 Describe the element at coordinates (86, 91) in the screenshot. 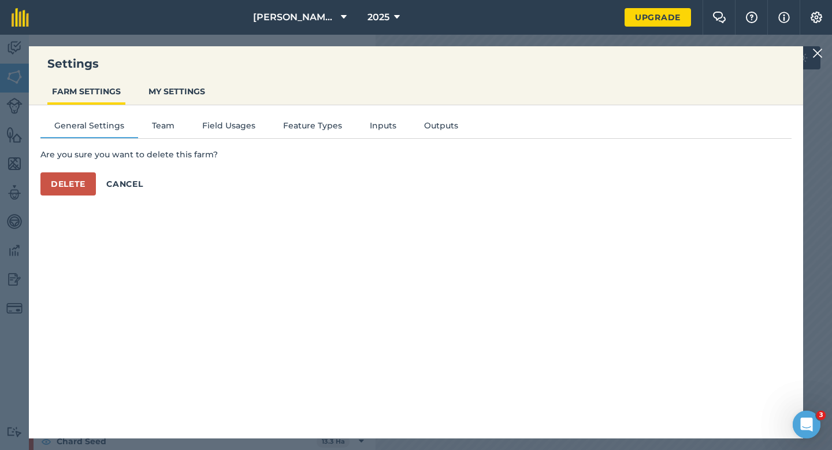

I see `button: FARM SETTINGS` at that location.